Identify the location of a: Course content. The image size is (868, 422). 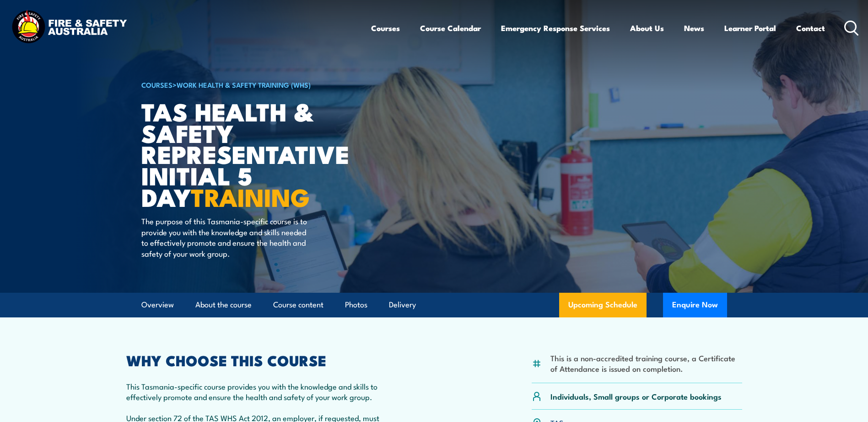
(299, 305).